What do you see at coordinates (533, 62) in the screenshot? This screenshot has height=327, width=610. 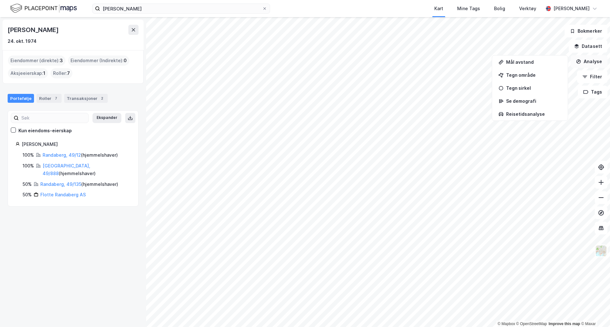 I see `div: Mål avstand` at bounding box center [533, 62].